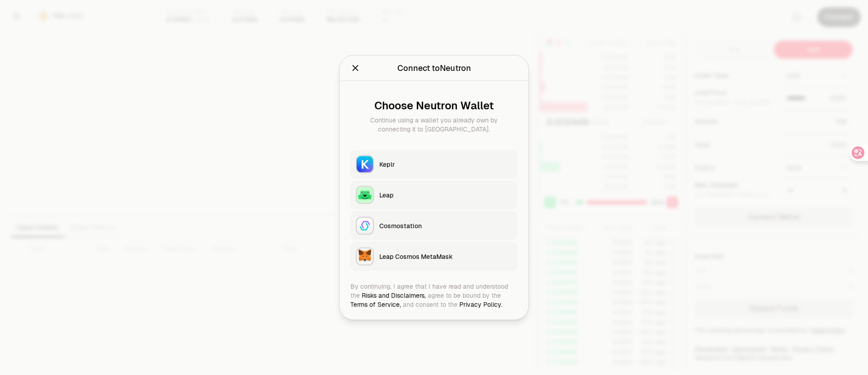 This screenshot has width=868, height=375. I want to click on button: Leap Cosmos MetaMaskLeap Cosmos MetaMask, so click(434, 256).